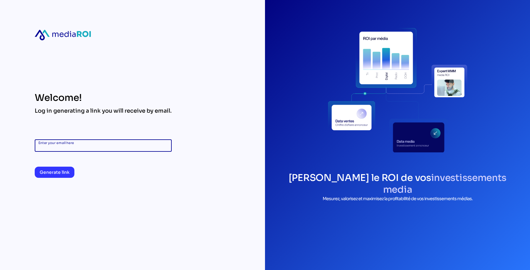  What do you see at coordinates (398, 90) in the screenshot?
I see `img: login` at bounding box center [398, 90].